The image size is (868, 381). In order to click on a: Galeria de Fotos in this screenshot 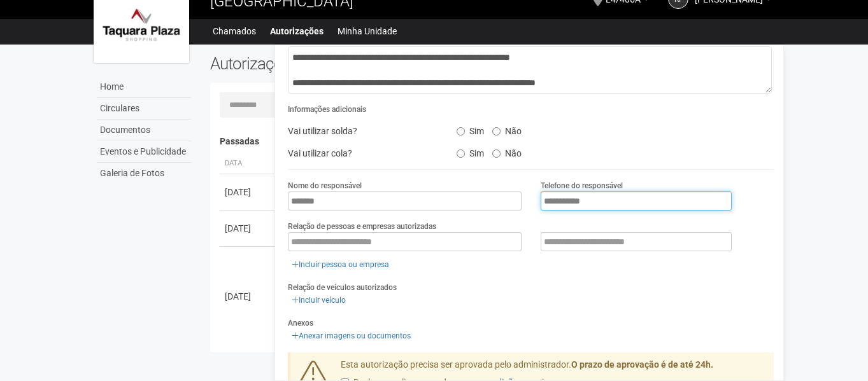, I will do `click(144, 173)`.